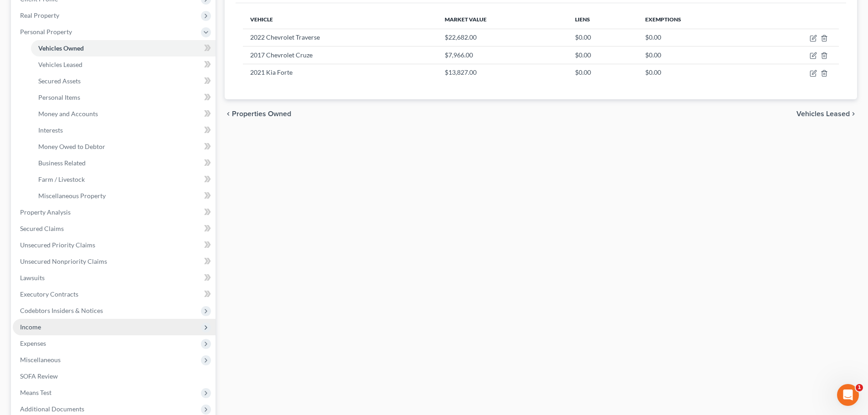 Image resolution: width=868 pixels, height=415 pixels. I want to click on span: Unsecured Priority Claims, so click(57, 245).